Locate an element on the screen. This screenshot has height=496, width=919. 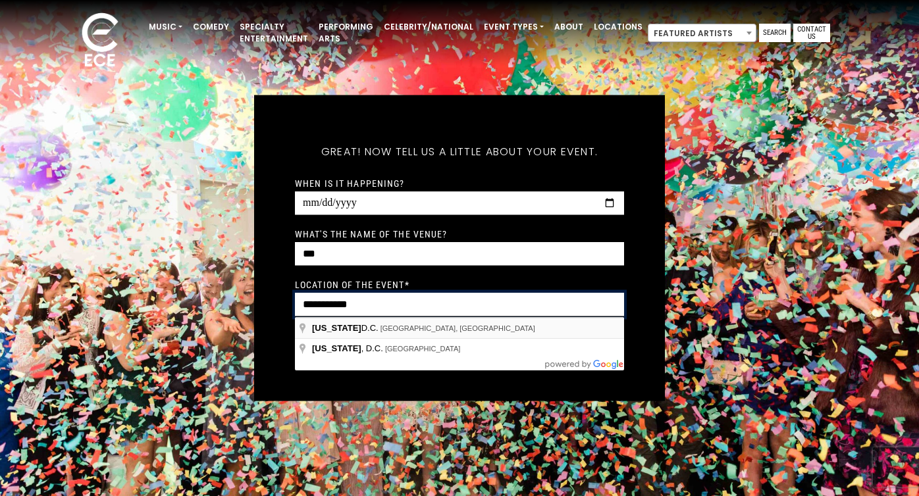
a: Contact Us is located at coordinates (812, 33).